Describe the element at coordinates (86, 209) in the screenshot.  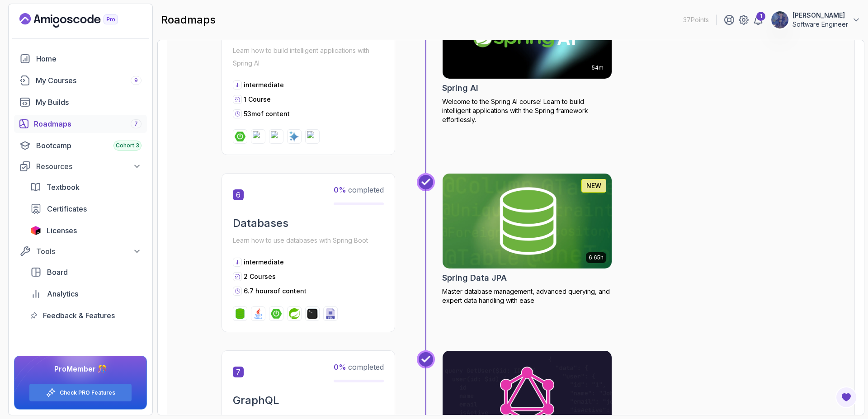
I see `a: certificates` at that location.